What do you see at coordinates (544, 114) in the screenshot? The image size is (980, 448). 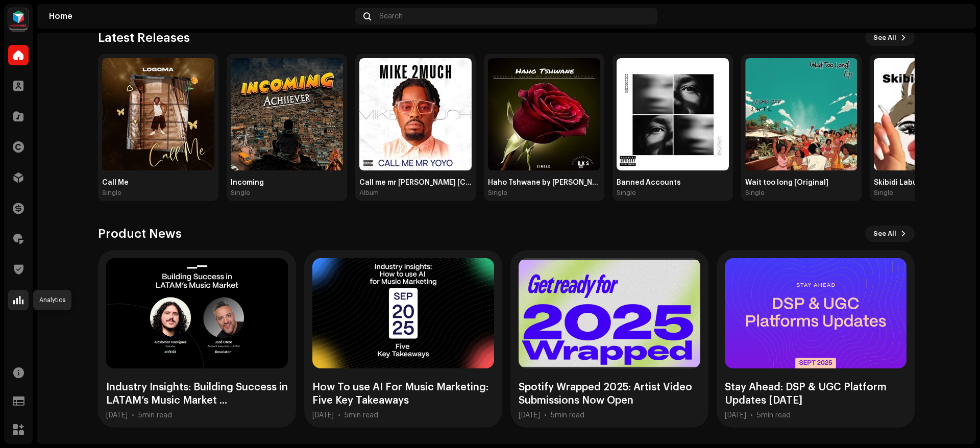 I see `img: 465808d3-4f58-4c1c-8943-d7a4a03634b4` at bounding box center [544, 114].